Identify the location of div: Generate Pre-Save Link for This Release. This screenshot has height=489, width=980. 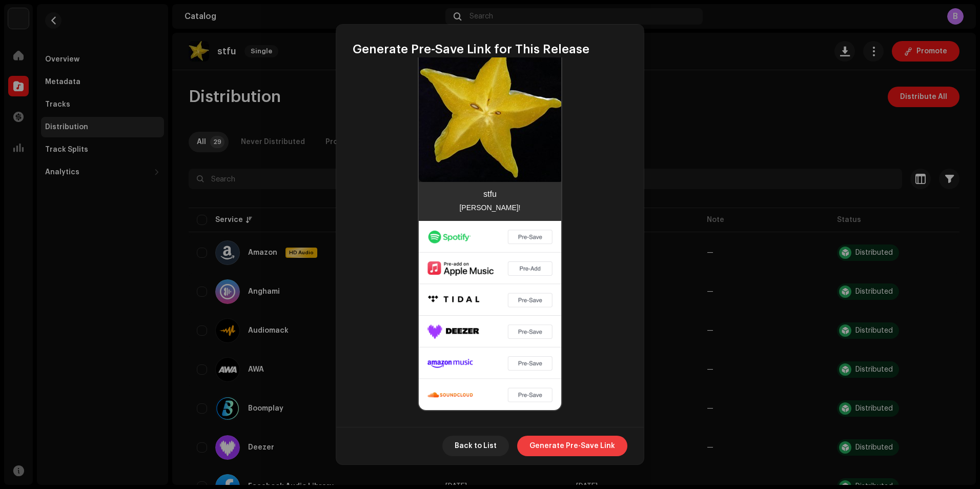
(490, 41).